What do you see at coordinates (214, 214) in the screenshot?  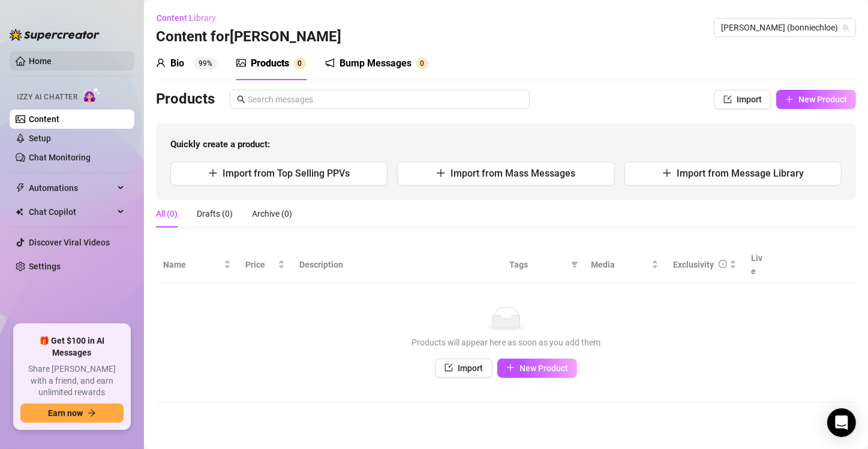 I see `div: Drafts (0)` at bounding box center [214, 214].